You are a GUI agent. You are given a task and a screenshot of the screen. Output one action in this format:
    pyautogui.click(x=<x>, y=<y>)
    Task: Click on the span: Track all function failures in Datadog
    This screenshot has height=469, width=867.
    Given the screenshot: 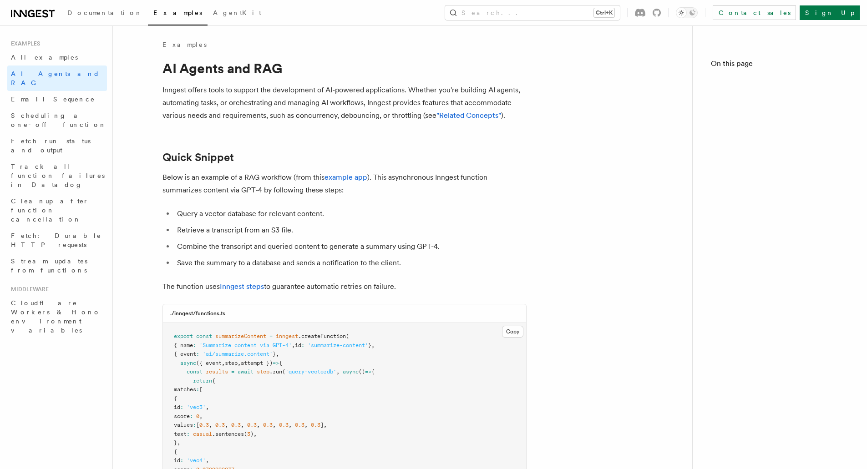 What is the action you would take?
    pyautogui.click(x=58, y=176)
    